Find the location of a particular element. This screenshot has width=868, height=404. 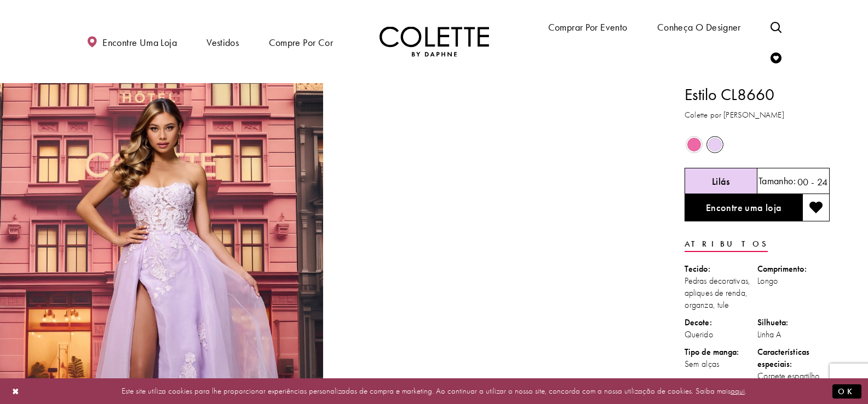

button: Fechar diálogo is located at coordinates (16, 391).